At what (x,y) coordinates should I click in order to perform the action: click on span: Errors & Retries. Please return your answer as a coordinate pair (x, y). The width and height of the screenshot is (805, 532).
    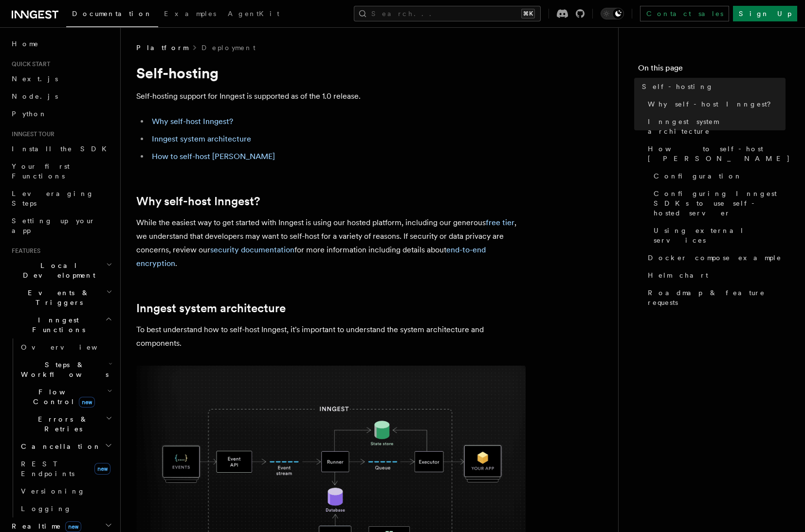
    Looking at the image, I should click on (61, 424).